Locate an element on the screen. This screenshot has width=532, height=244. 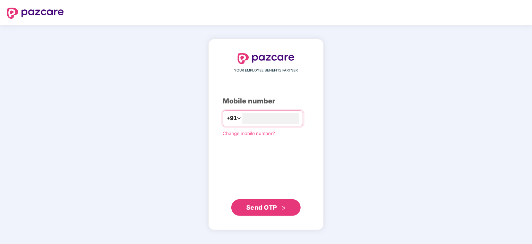
div: Mobile number is located at coordinates (266, 101).